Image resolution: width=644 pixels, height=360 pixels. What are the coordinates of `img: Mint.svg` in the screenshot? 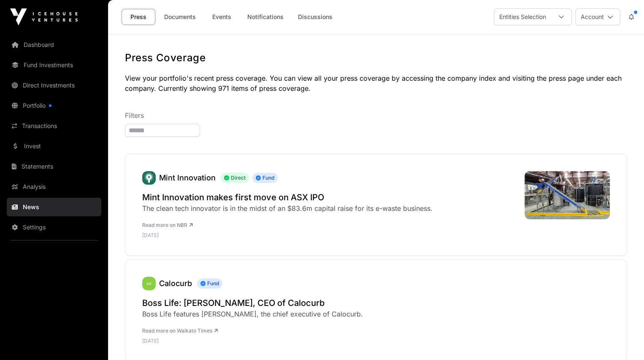 It's located at (149, 178).